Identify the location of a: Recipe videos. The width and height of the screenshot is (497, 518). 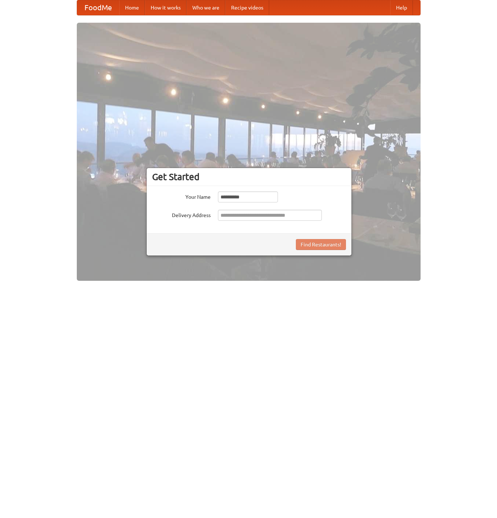
(247, 8).